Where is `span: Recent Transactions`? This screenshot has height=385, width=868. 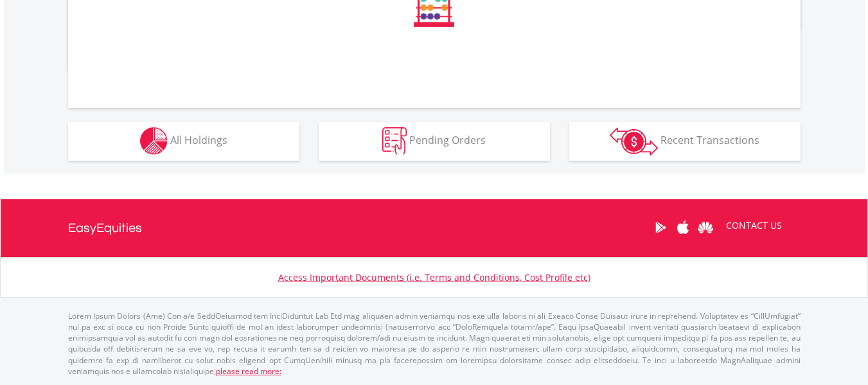
span: Recent Transactions is located at coordinates (710, 140).